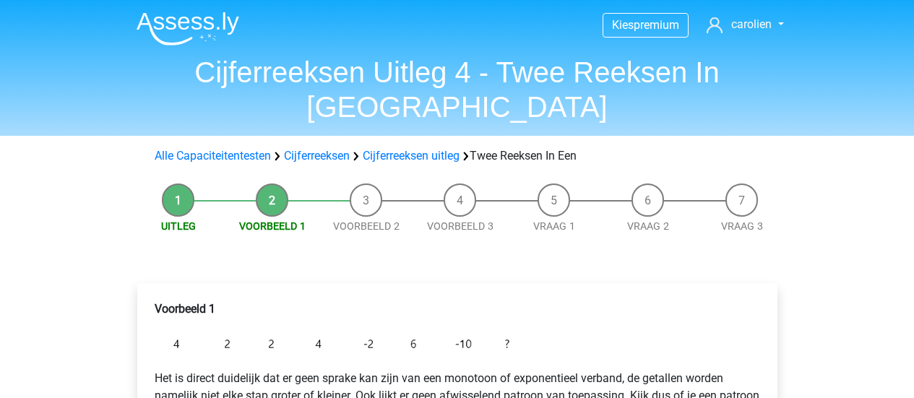  I want to click on b: Voorbeeld 1, so click(185, 309).